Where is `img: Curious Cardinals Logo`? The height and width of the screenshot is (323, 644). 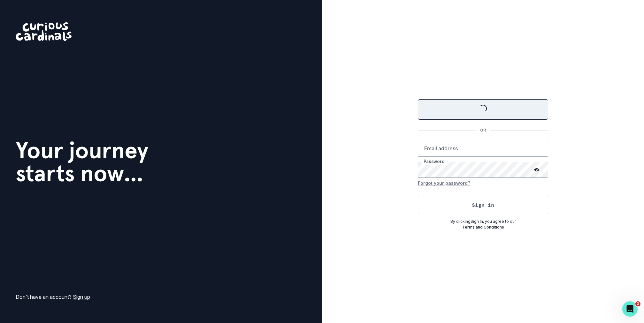 img: Curious Cardinals Logo is located at coordinates (44, 31).